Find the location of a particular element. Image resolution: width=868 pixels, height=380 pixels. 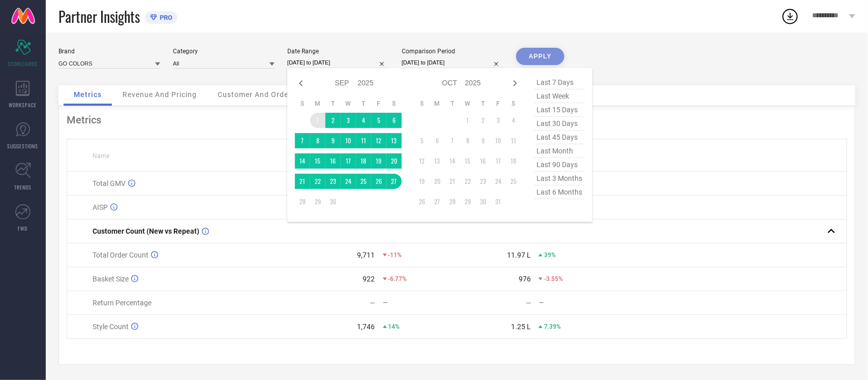

input: Select comparison period is located at coordinates (452, 63).